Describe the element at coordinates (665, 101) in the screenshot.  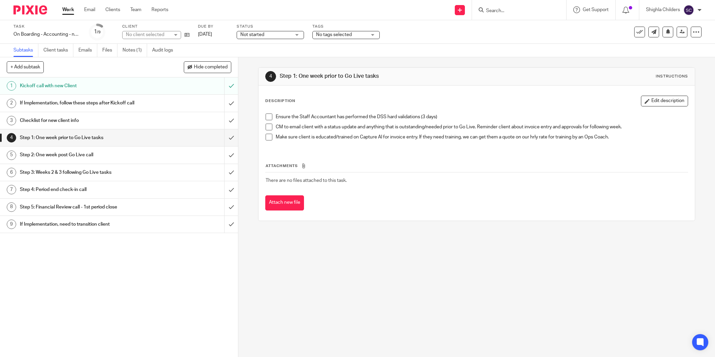
I see `button: Edit description` at that location.